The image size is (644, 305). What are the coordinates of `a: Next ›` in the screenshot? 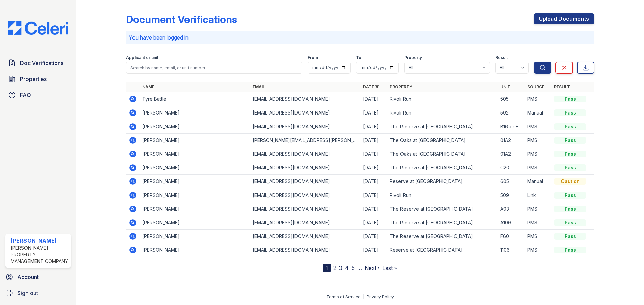 It's located at (372, 268).